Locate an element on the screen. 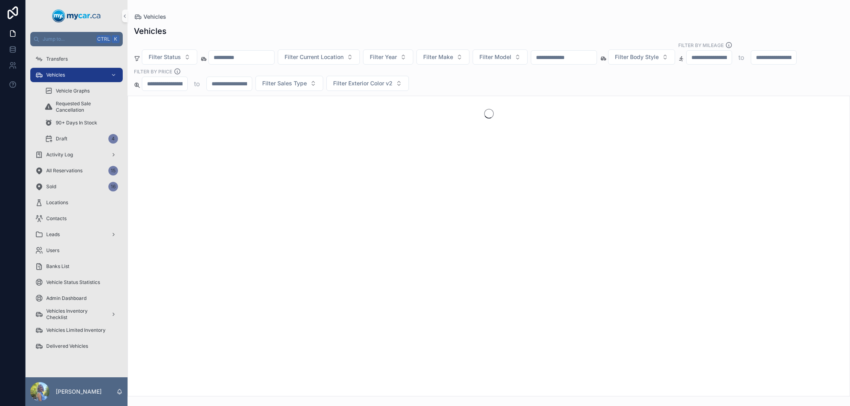  a: Transfers is located at coordinates (77, 59).